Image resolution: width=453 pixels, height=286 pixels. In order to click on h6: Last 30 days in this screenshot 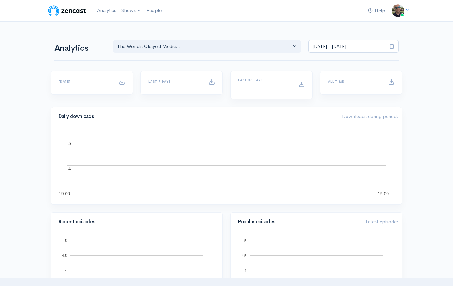, I will do `click(264, 80)`.